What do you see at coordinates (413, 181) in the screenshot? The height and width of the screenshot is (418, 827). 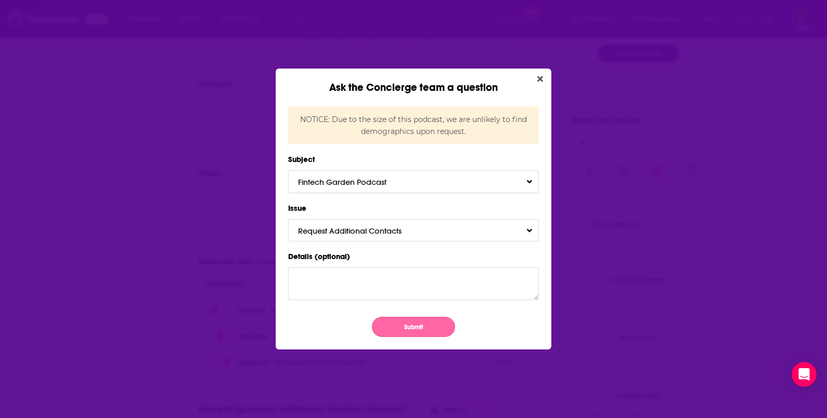 I see `button: Fintech Garden PodcastToggle Pronoun Dropdown` at bounding box center [413, 181].